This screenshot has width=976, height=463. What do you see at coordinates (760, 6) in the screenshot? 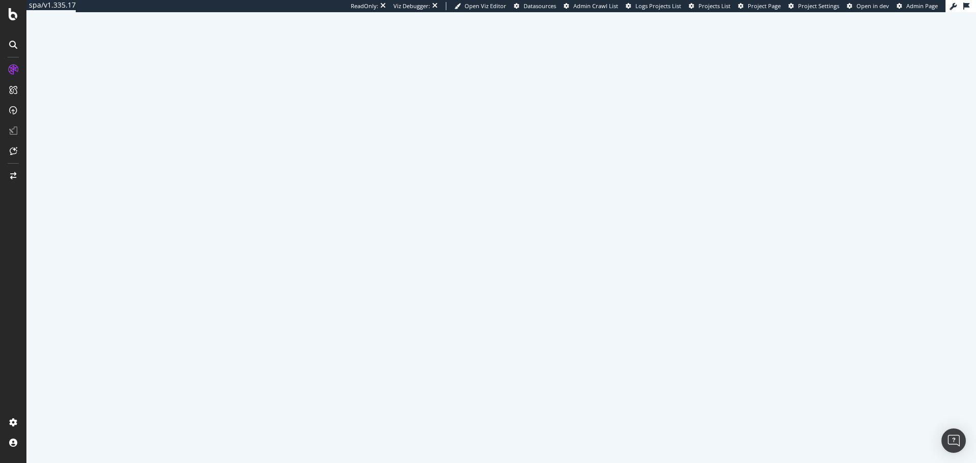
I see `a: Project Page` at bounding box center [760, 6].